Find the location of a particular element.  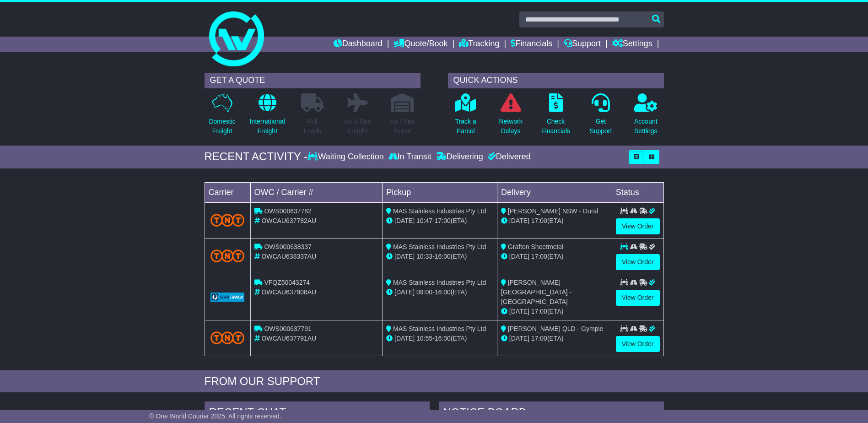

a: Settings is located at coordinates (632, 44).